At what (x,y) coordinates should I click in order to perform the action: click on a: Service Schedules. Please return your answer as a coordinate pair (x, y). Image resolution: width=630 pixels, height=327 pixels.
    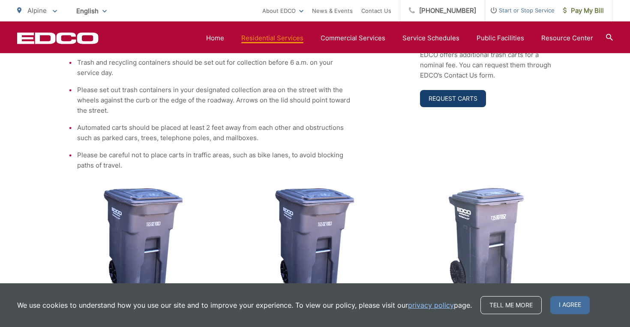
    Looking at the image, I should click on (431, 38).